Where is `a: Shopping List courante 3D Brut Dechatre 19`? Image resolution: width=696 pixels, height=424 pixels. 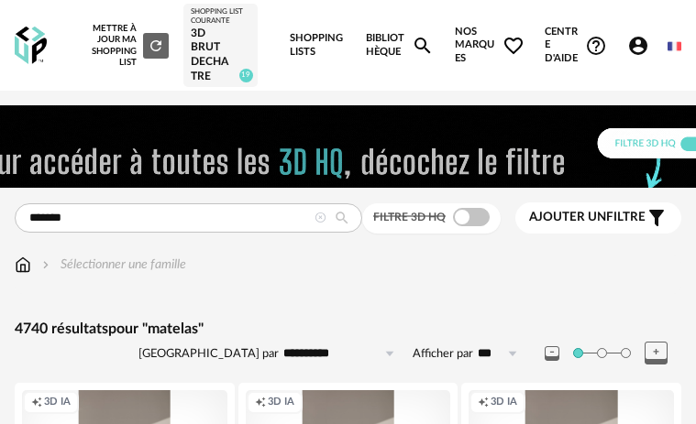 a: Shopping List courante 3D Brut Dechatre 19 is located at coordinates (220, 45).